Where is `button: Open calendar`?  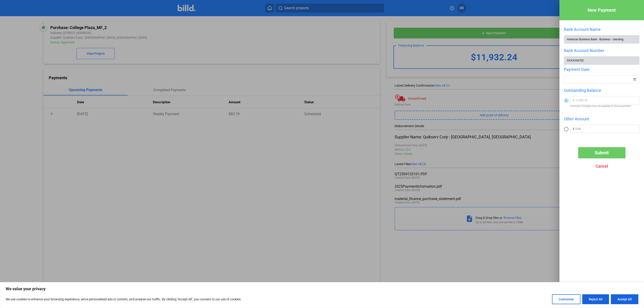 button: Open calendar is located at coordinates (635, 77).